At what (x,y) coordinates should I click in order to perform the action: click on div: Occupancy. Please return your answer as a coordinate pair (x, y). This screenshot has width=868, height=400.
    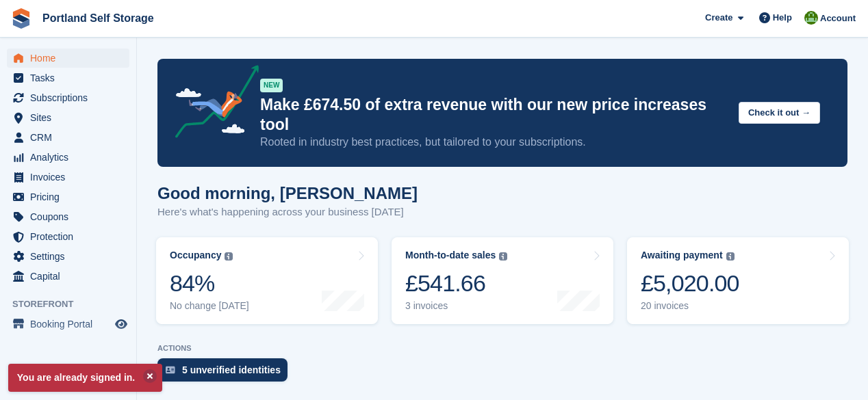
    Looking at the image, I should click on (196, 255).